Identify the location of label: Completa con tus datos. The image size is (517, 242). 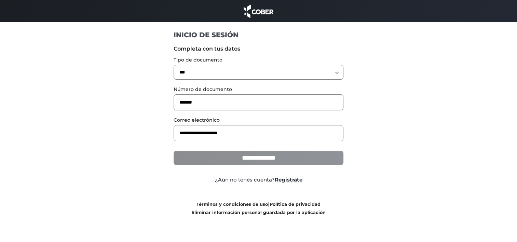
(258, 49).